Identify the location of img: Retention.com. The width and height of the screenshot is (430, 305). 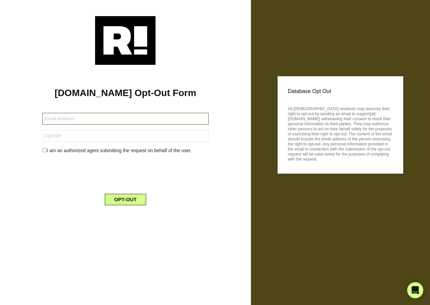
(125, 40).